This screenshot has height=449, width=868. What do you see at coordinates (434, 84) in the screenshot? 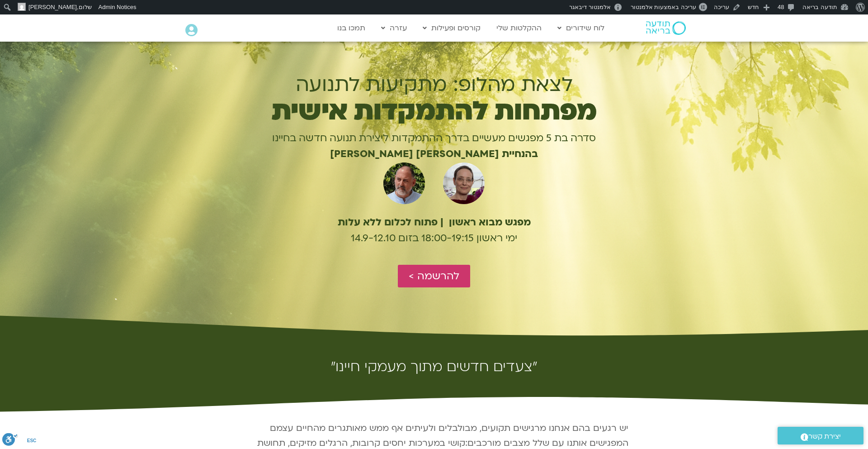
I see `h1: לצאת מהלופ: מתקיעות לתנועה` at bounding box center [434, 84].